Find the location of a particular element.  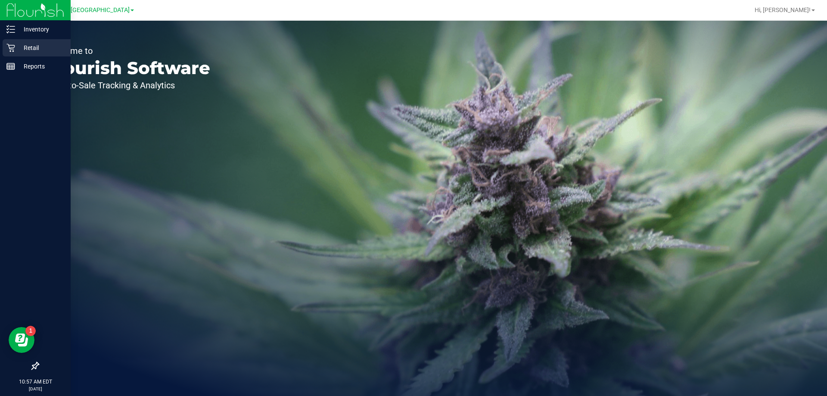

span: 1 is located at coordinates (5, 5).